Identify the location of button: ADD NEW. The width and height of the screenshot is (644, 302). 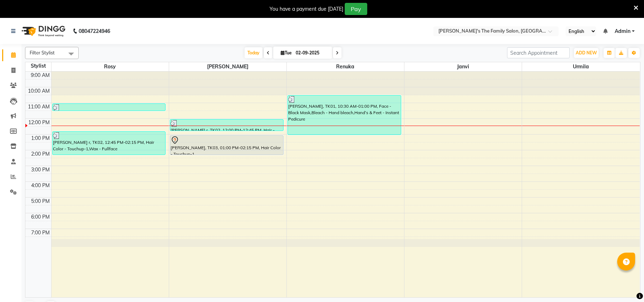
(586, 53).